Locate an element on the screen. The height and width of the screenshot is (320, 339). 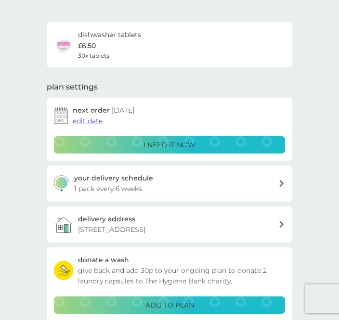
p: £6.50 is located at coordinates (87, 46).